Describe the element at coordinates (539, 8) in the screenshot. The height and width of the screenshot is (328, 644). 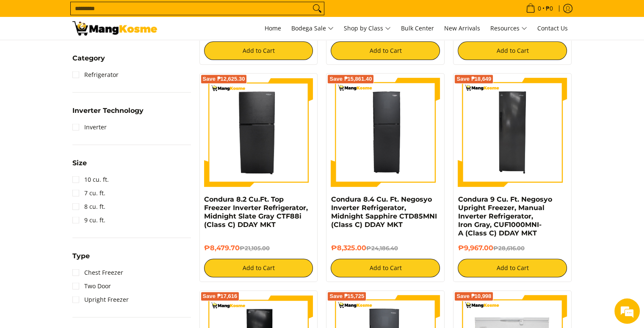
I see `span: 0` at that location.